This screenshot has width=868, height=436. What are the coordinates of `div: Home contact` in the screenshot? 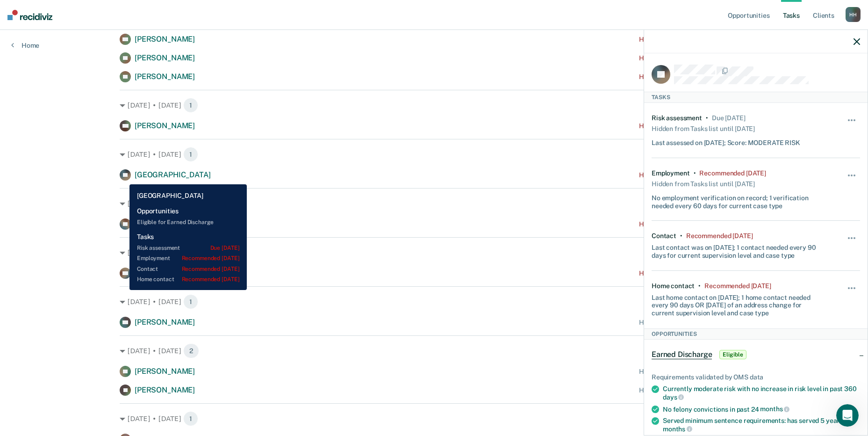 It's located at (673, 286).